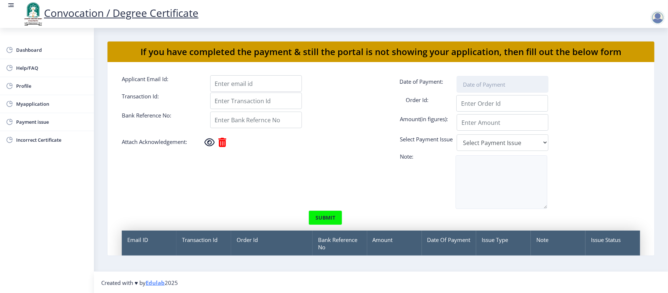 The height and width of the screenshot is (293, 668). What do you see at coordinates (160, 99) in the screenshot?
I see `label: Transaction Id:` at bounding box center [160, 99].